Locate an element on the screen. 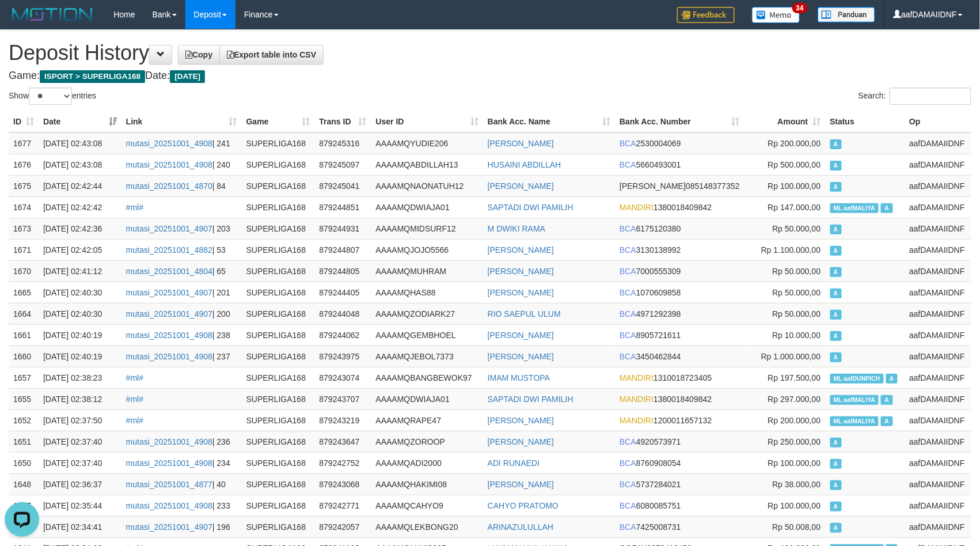 This screenshot has height=546, width=980. td: 1380018409842 is located at coordinates (679, 398).